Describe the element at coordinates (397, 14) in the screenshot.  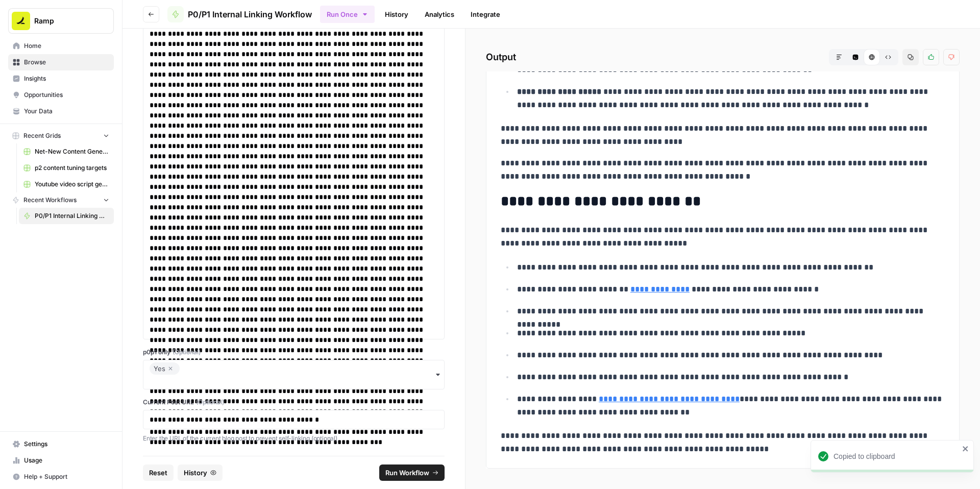
I see `a: History` at that location.